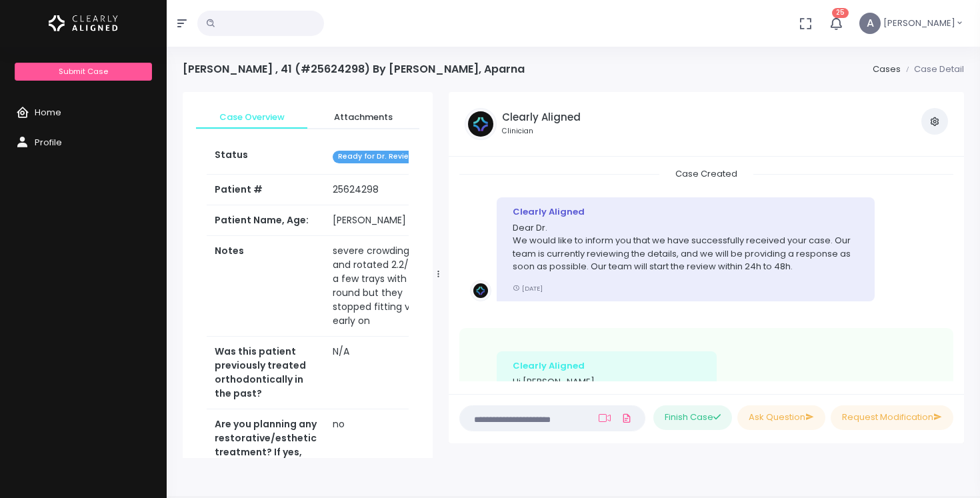  I want to click on span: Case Overview, so click(251, 117).